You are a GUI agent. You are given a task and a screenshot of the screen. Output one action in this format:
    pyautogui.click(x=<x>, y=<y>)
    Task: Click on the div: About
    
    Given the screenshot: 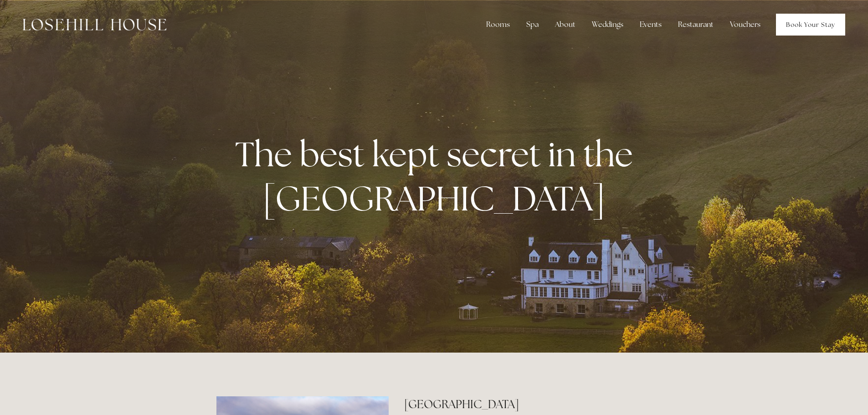 What is the action you would take?
    pyautogui.click(x=565, y=24)
    